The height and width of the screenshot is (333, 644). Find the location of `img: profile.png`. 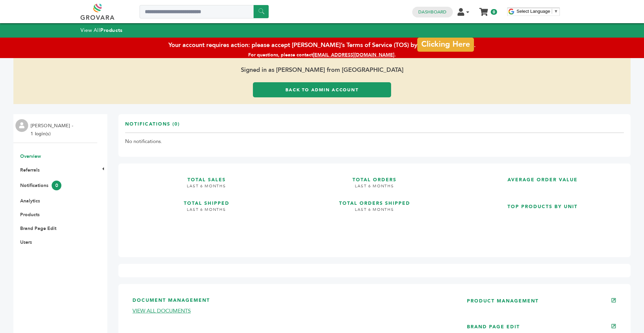

img: profile.png is located at coordinates (22, 125).